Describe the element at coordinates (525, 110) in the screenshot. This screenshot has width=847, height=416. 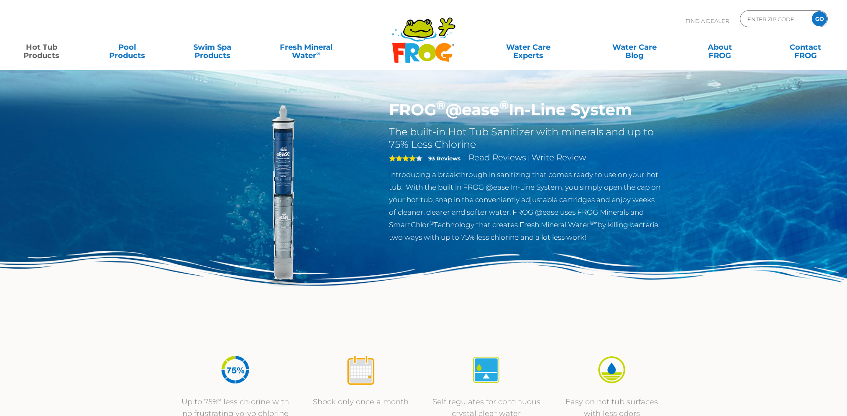
I see `h1: FROG @ease In-Line System` at that location.